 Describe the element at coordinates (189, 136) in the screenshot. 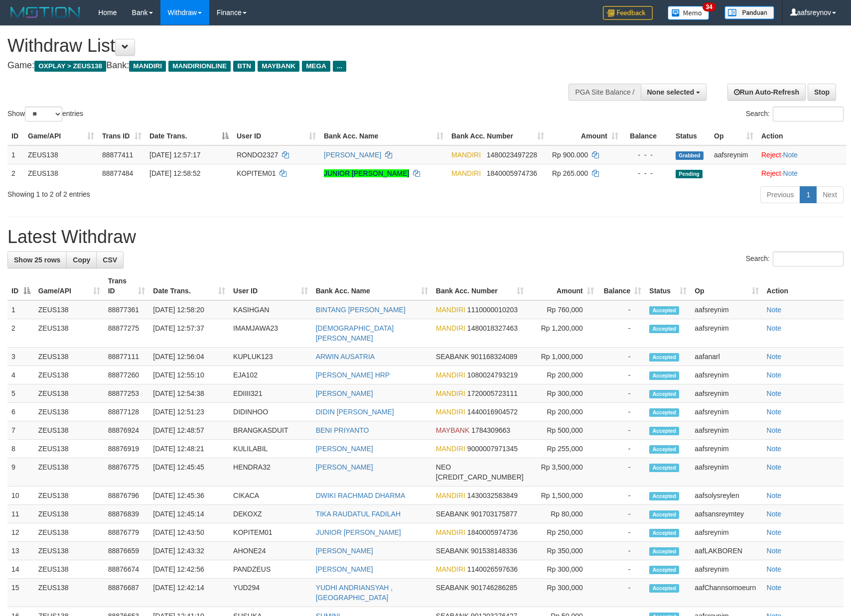

I see `th: Date Trans.: activate to sort column descending` at that location.